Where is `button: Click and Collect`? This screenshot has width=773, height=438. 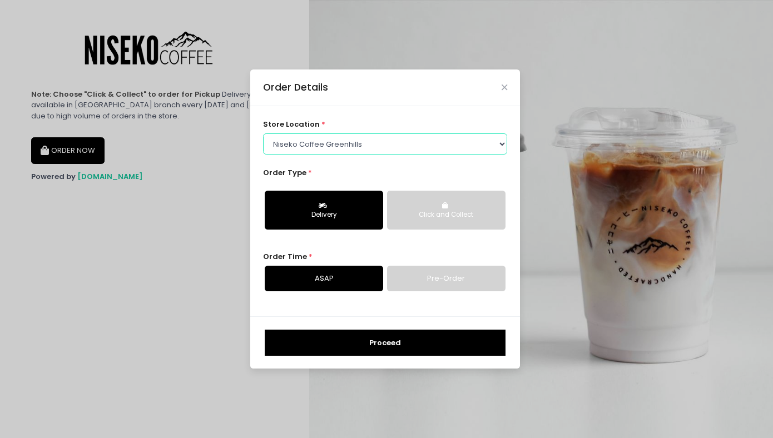 button: Click and Collect is located at coordinates (446, 210).